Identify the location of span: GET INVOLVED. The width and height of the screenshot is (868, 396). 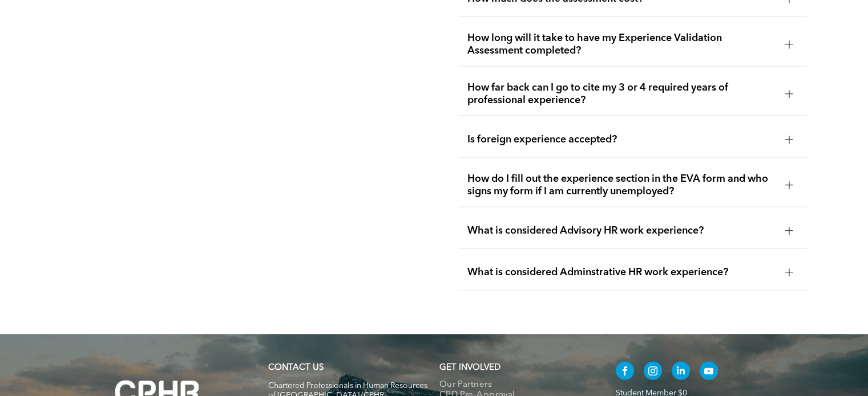
(470, 368).